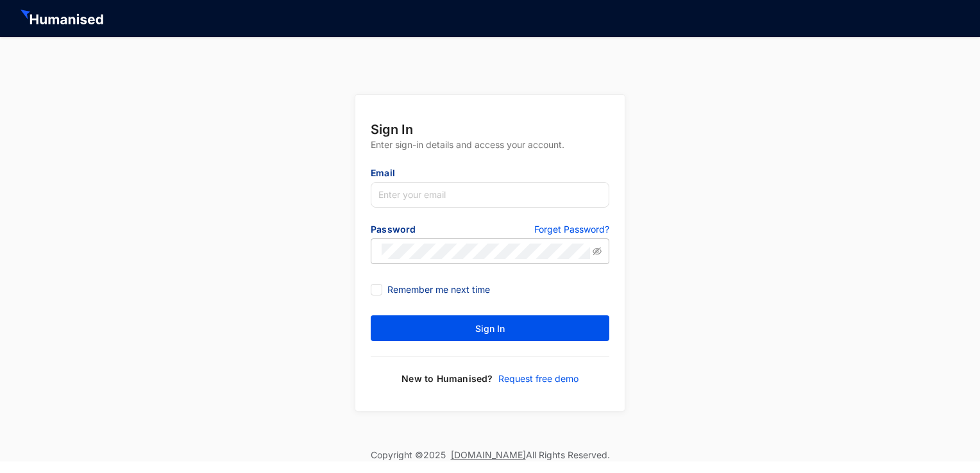 This screenshot has height=473, width=980. I want to click on span: Sign In, so click(490, 329).